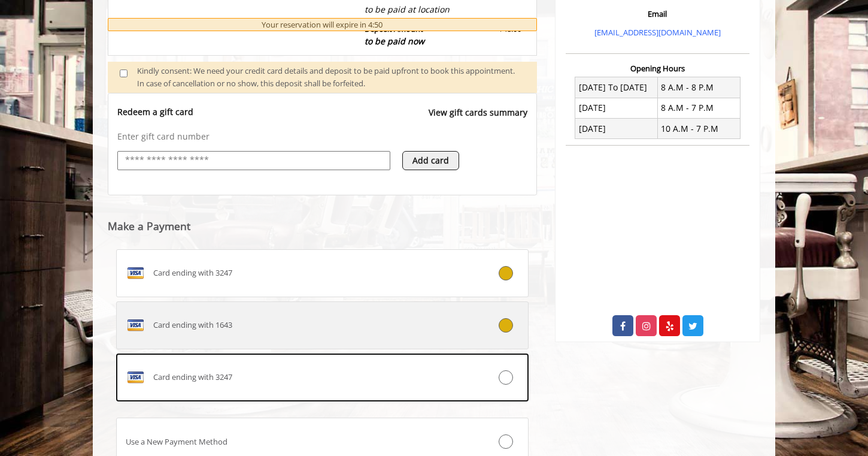 This screenshot has height=456, width=868. I want to click on div: Kindly consent: We need your credit card details and deposit to be paid upfront to book this appo..., so click(331, 77).